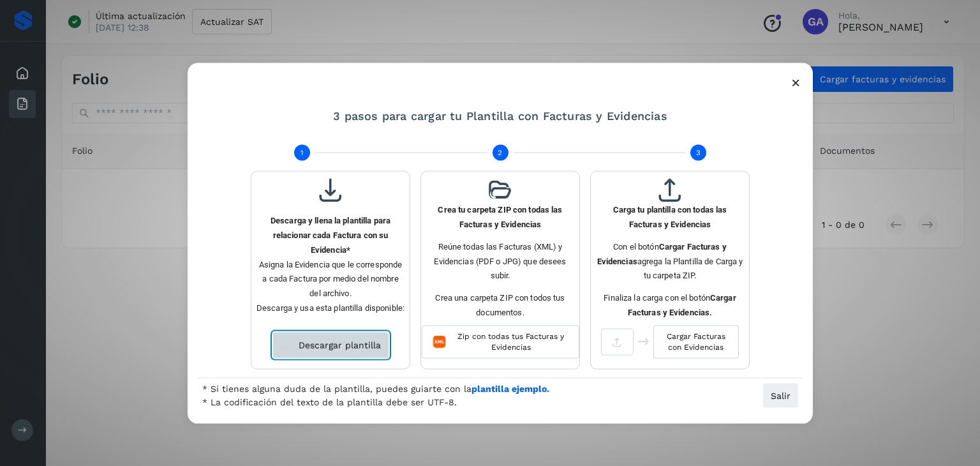 This screenshot has width=980, height=466. I want to click on span: Crea una carpeta ZIP con todos tus documentos., so click(500, 306).